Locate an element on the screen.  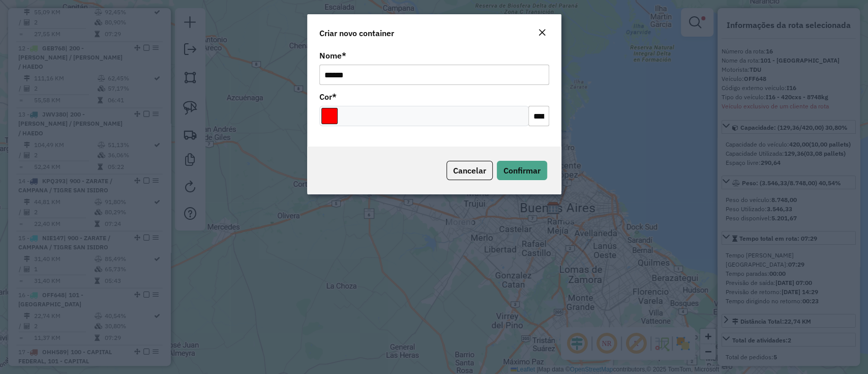
button: Close is located at coordinates (542, 33).